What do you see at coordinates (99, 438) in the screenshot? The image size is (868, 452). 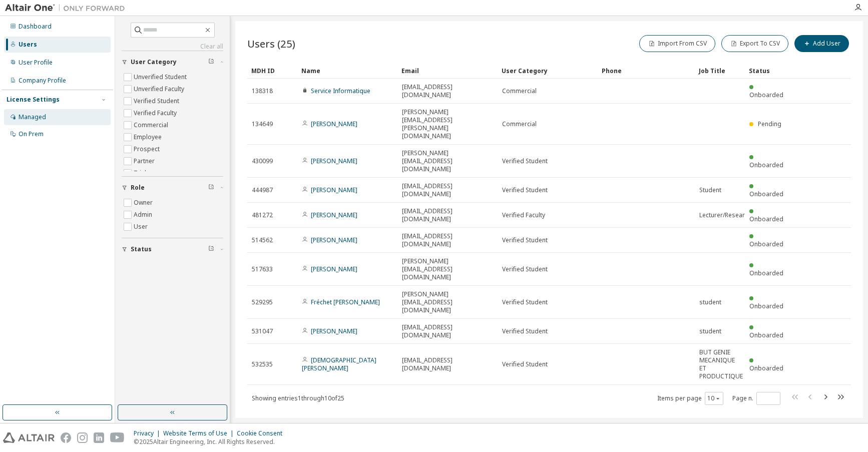 I see `img: linkedin.svg` at bounding box center [99, 438].